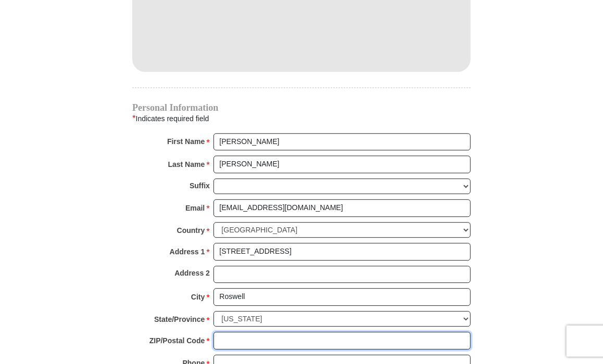 The height and width of the screenshot is (364, 603). Describe the element at coordinates (191, 231) in the screenshot. I see `strong: Country` at that location.